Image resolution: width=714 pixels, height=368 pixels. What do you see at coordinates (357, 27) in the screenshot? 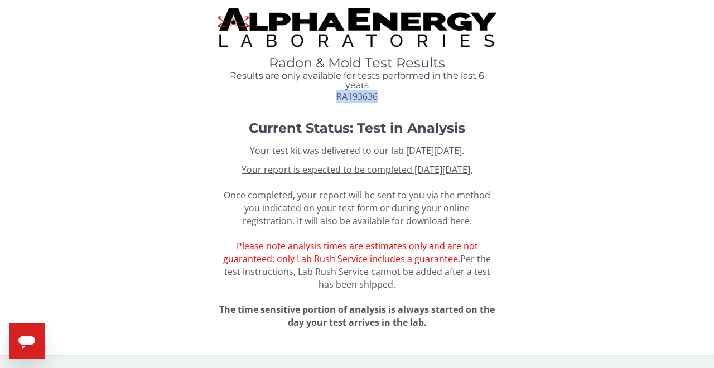
I see `img: TightCrop.jpg` at bounding box center [357, 27].